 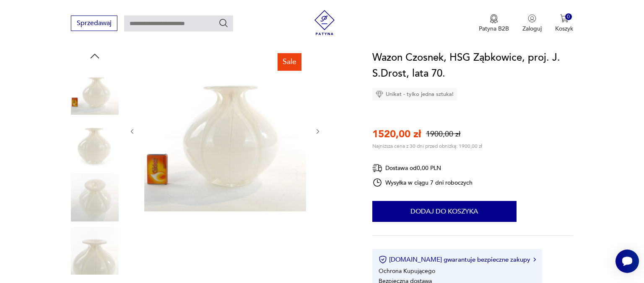 I want to click on a: Sprzedawaj, so click(x=94, y=24).